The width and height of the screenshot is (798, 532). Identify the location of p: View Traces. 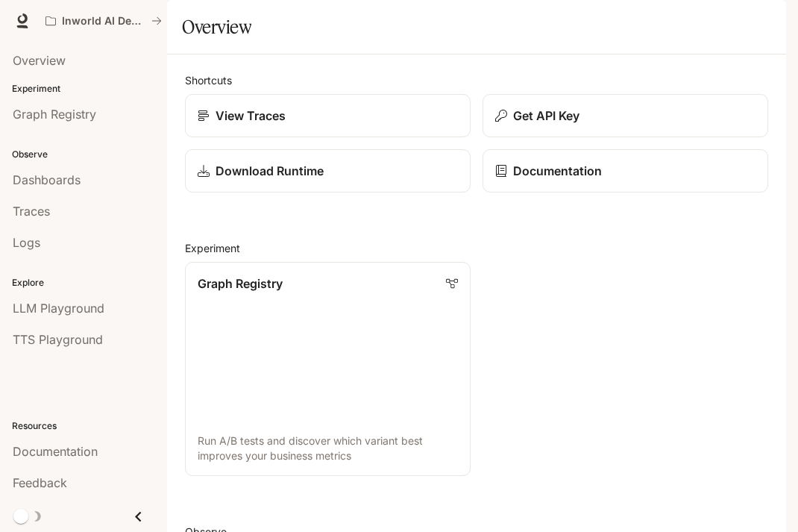
(251, 116).